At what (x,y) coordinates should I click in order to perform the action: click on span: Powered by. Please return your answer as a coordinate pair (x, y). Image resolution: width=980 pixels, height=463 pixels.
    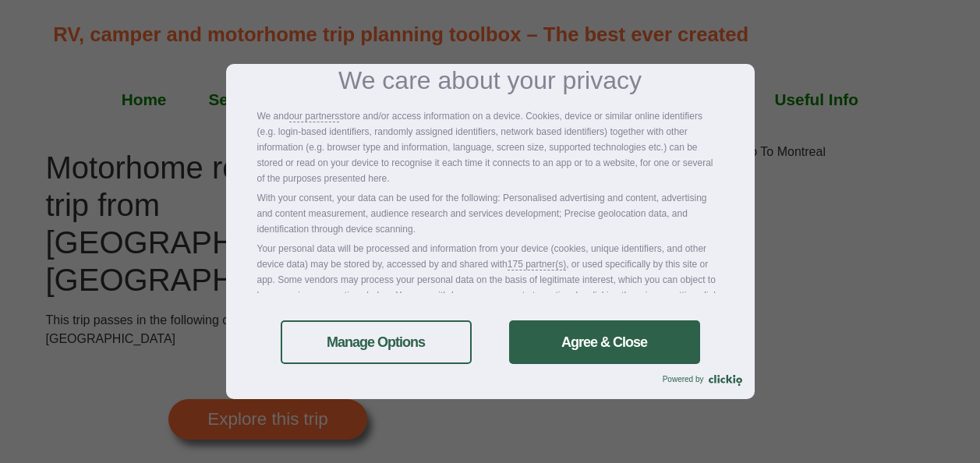
    Looking at the image, I should click on (686, 379).